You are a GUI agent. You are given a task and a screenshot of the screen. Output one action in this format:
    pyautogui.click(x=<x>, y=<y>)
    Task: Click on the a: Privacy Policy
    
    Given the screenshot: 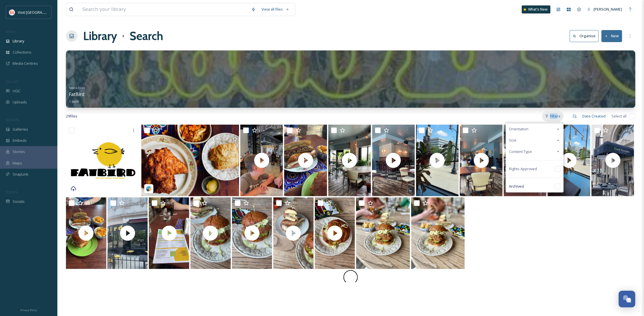 What is the action you would take?
    pyautogui.click(x=29, y=310)
    